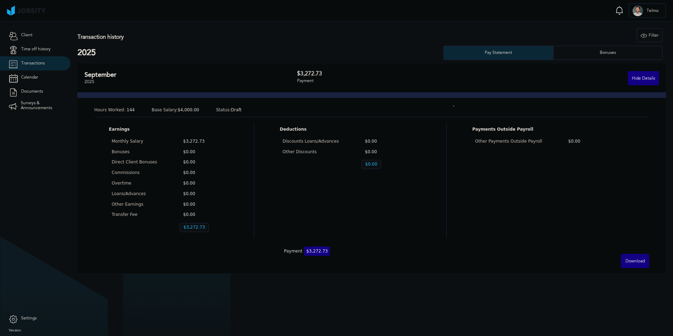 This screenshot has width=673, height=336. What do you see at coordinates (165, 110) in the screenshot?
I see `span: Base Salary:` at bounding box center [165, 110].